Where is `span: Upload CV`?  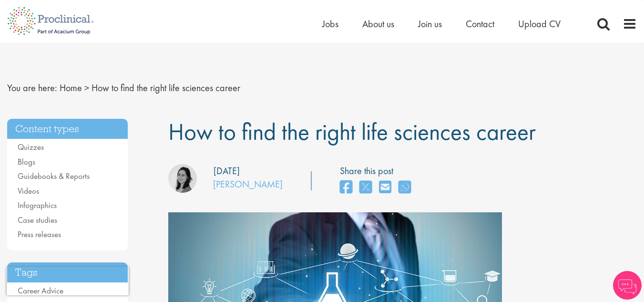
span: Upload CV is located at coordinates (539, 24).